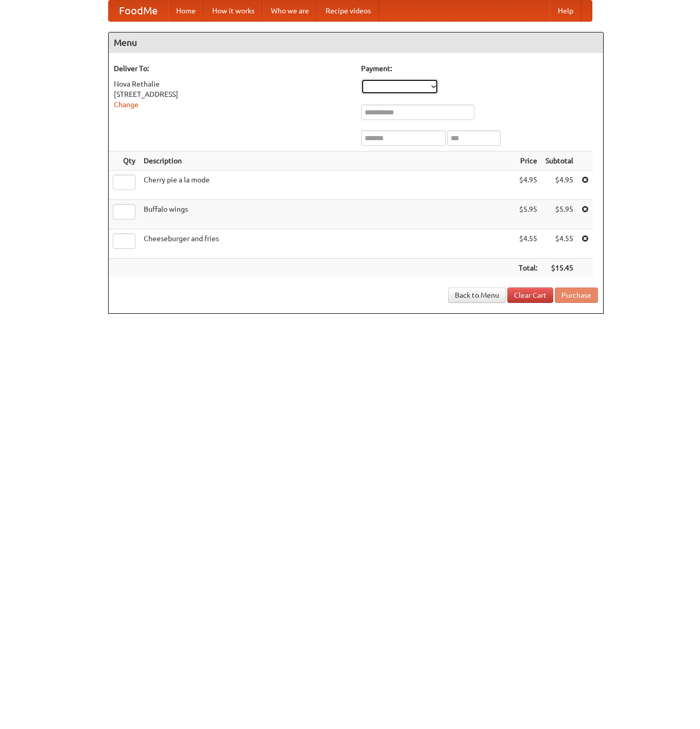  Describe the element at coordinates (234, 11) in the screenshot. I see `a: How it works` at that location.